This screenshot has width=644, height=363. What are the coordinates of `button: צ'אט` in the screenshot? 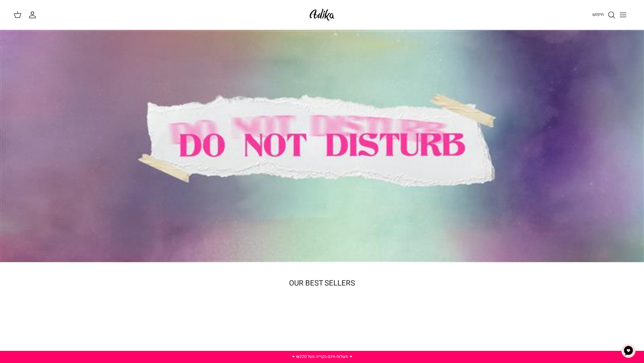 It's located at (628, 350).